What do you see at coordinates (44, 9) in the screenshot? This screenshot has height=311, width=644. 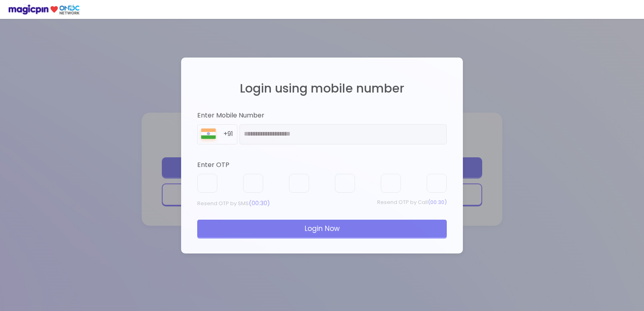 I see `img: ondc-logo-new-small.8a59708e.svg` at bounding box center [44, 9].